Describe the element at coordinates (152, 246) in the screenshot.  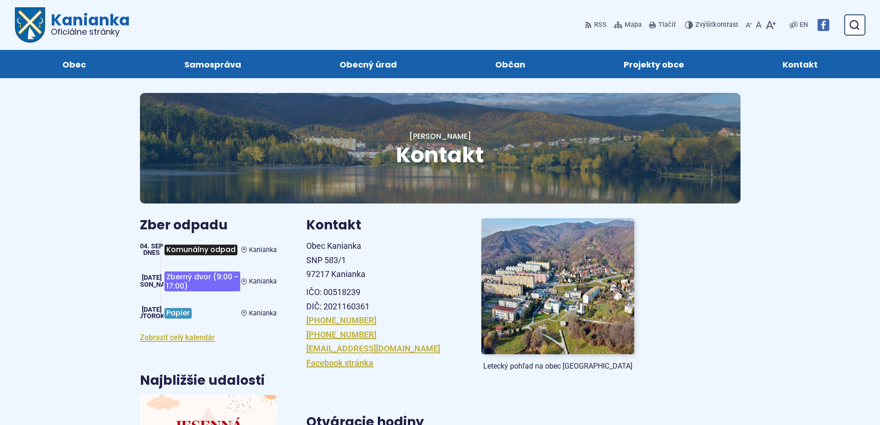
I see `span: 04. sep` at that location.